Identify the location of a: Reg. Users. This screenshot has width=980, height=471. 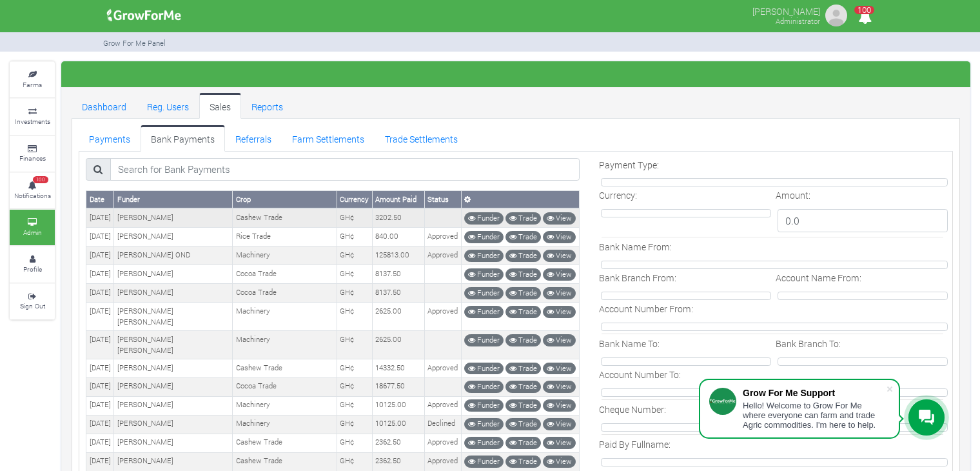
(168, 106).